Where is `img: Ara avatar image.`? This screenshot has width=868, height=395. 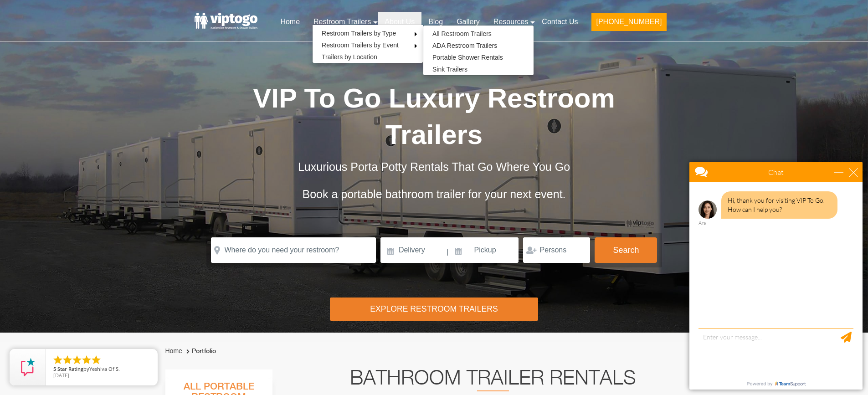 img: Ara avatar image. is located at coordinates (24, 54).